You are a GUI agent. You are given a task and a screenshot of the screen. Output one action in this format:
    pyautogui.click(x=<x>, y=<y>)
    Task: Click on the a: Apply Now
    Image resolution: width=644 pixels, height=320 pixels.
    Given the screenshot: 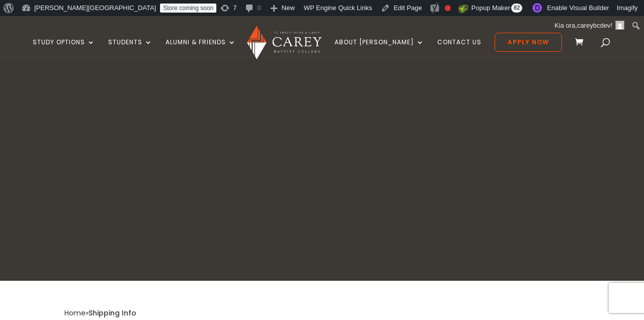 What is the action you would take?
    pyautogui.click(x=528, y=43)
    